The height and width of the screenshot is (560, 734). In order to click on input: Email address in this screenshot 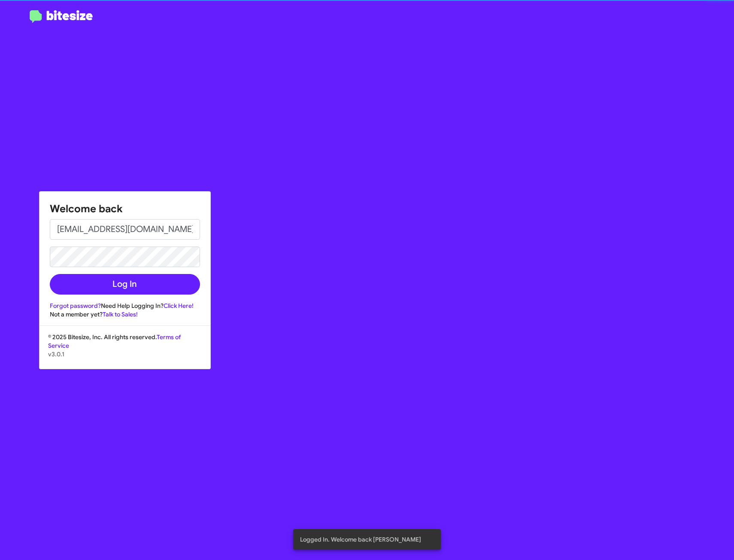, I will do `click(125, 229)`.